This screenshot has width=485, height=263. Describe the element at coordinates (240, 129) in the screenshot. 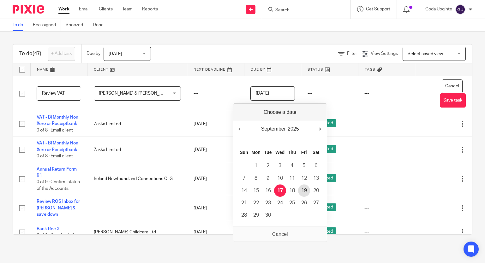

I see `button: Previous Month` at that location.